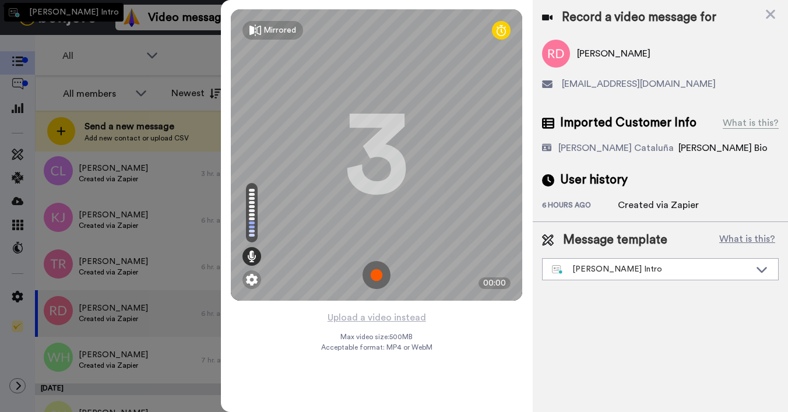 Image resolution: width=788 pixels, height=412 pixels. I want to click on span: Acceptable format: MP4 or WebM, so click(377, 348).